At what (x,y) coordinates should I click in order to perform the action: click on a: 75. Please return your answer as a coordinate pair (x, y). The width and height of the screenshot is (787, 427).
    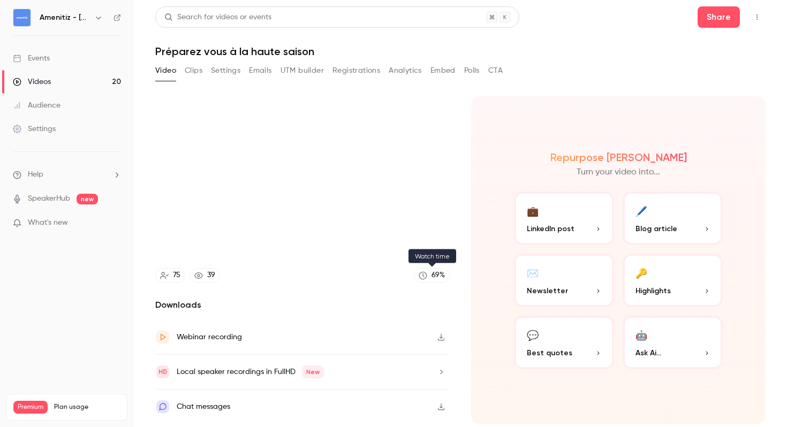
    Looking at the image, I should click on (170, 275).